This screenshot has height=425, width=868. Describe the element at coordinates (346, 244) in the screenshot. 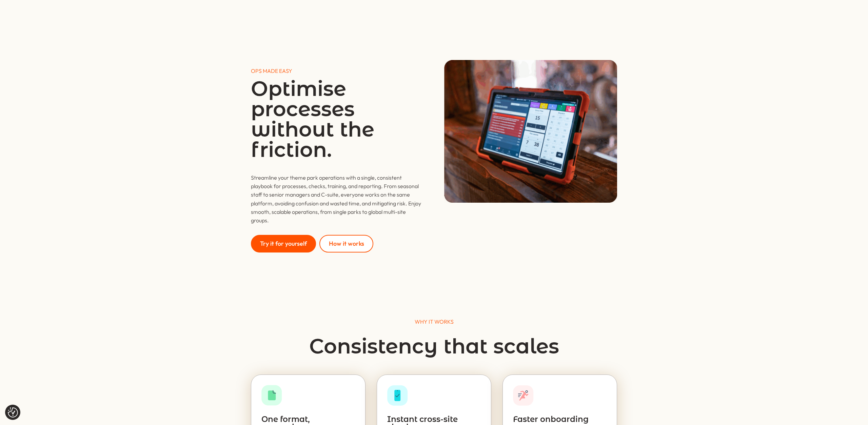

I see `a: How it works` at that location.